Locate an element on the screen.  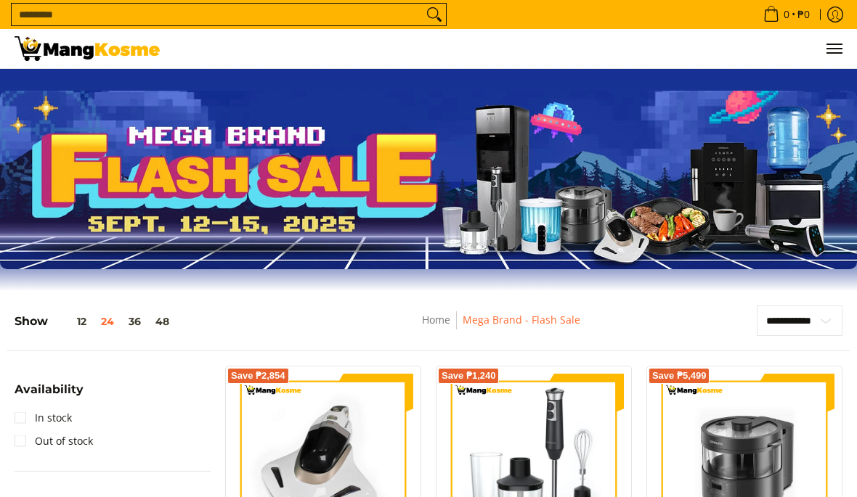
button: Search is located at coordinates (434, 15).